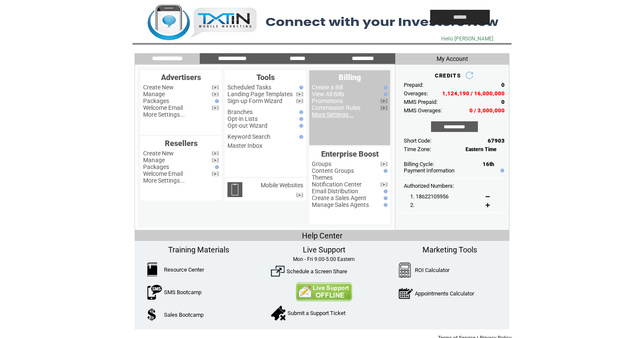 The width and height of the screenshot is (644, 338). What do you see at coordinates (316, 313) in the screenshot?
I see `a: Submit a Support Ticket` at bounding box center [316, 313].